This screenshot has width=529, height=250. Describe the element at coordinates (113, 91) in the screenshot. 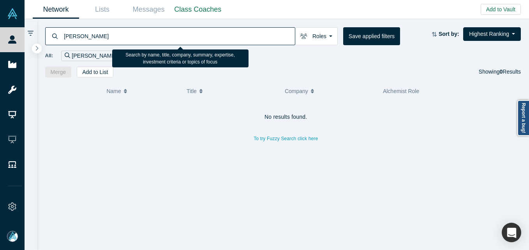

I see `span: Name` at that location.